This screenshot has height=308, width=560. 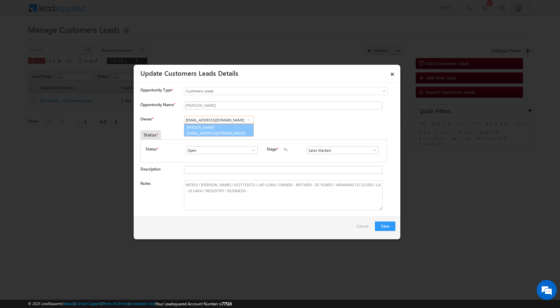 What do you see at coordinates (69, 303) in the screenshot?
I see `a: About` at bounding box center [69, 303].